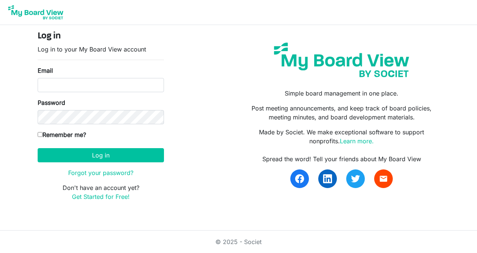 This screenshot has height=253, width=477. What do you see at coordinates (356, 179) in the screenshot?
I see `img: twitter.svg` at bounding box center [356, 179].